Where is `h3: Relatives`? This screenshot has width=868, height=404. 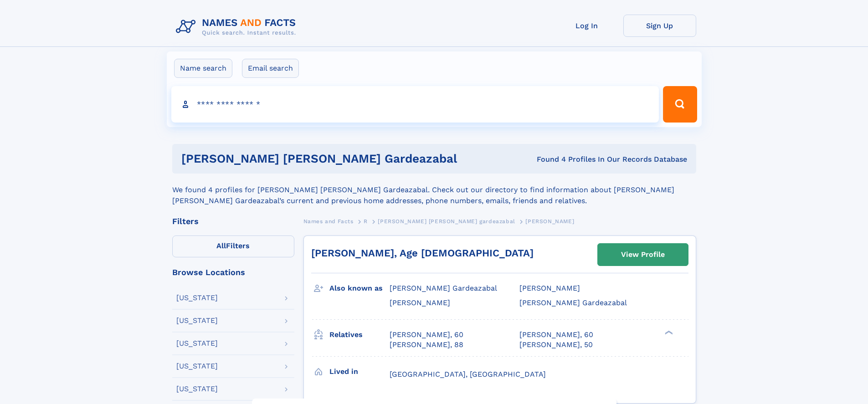
h3: Relatives is located at coordinates (359, 335).